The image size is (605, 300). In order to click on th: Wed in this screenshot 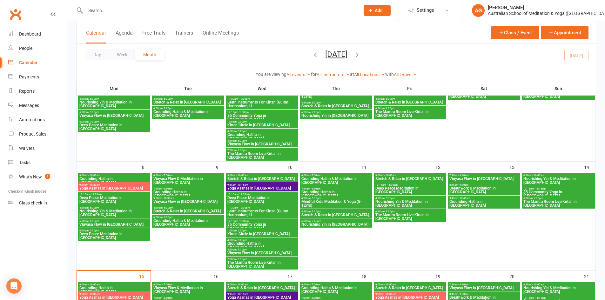, I will do `click(262, 89)`.